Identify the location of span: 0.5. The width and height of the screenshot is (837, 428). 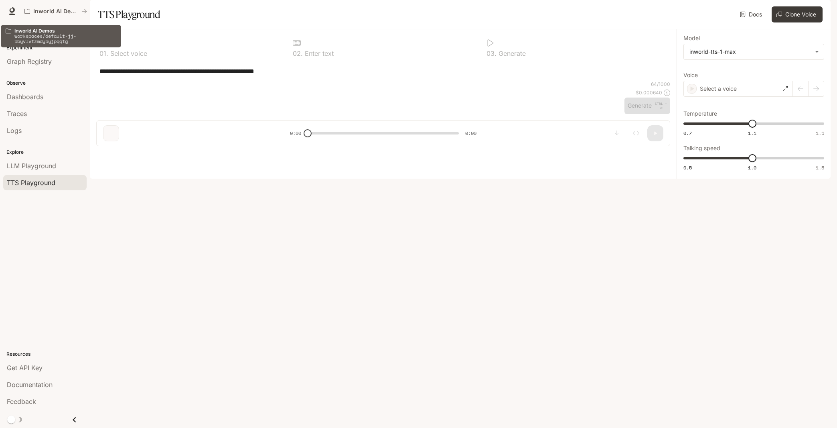
(688, 167).